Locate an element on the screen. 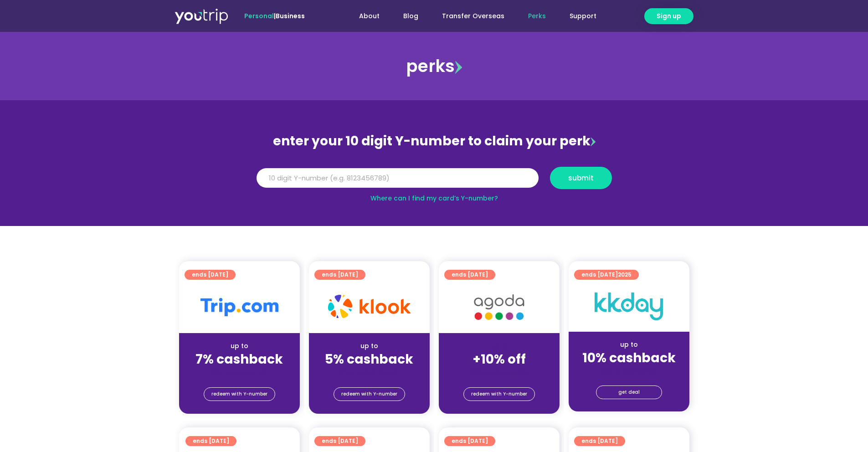 This screenshot has width=868, height=452. span: get deal is located at coordinates (629, 392).